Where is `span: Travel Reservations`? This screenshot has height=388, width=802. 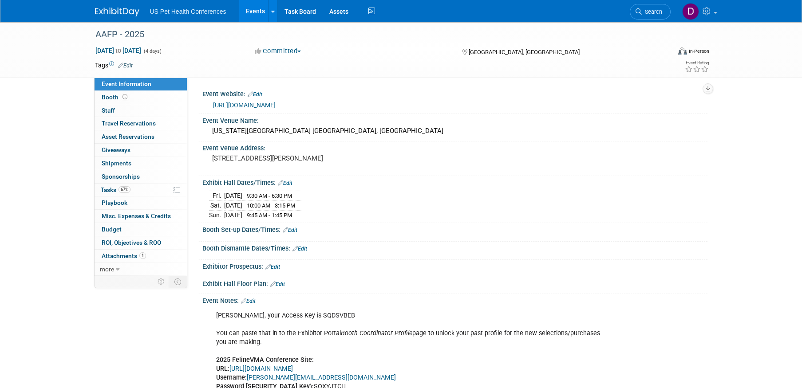
span: Travel Reservations is located at coordinates (129, 123).